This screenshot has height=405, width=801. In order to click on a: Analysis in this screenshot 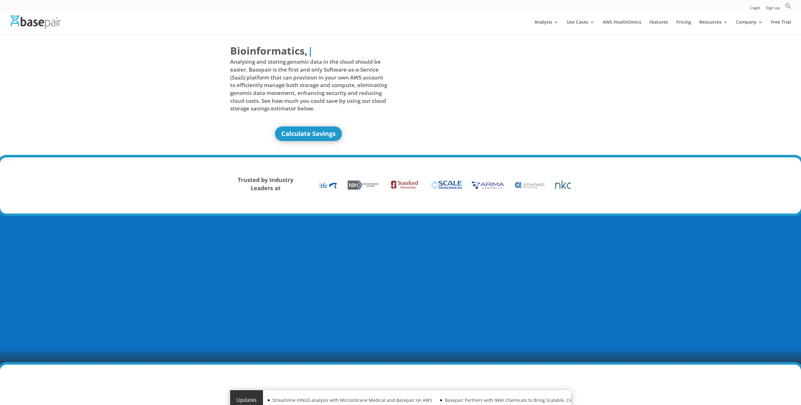, I will do `click(546, 27)`.